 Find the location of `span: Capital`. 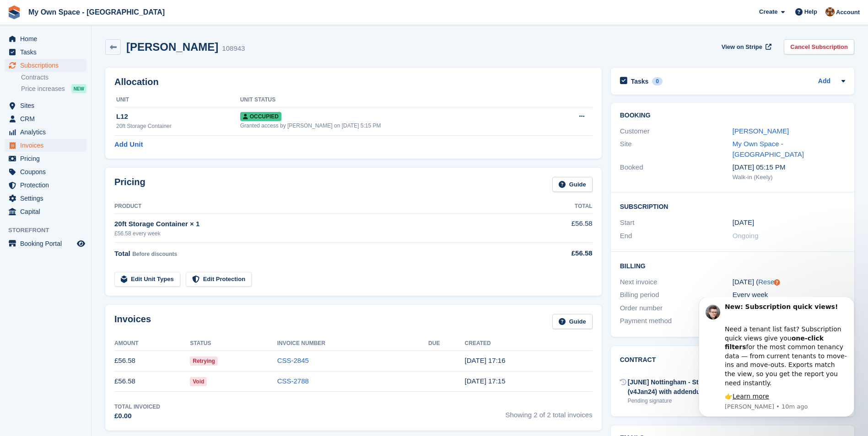

span: Capital is located at coordinates (48, 212).